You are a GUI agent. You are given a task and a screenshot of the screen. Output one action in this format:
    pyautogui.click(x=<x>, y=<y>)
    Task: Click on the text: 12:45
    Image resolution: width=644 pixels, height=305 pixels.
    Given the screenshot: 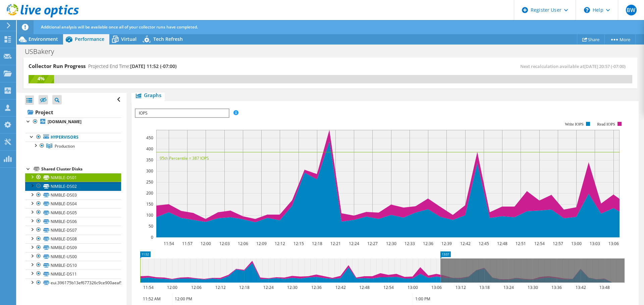 What is the action you would take?
    pyautogui.click(x=484, y=243)
    